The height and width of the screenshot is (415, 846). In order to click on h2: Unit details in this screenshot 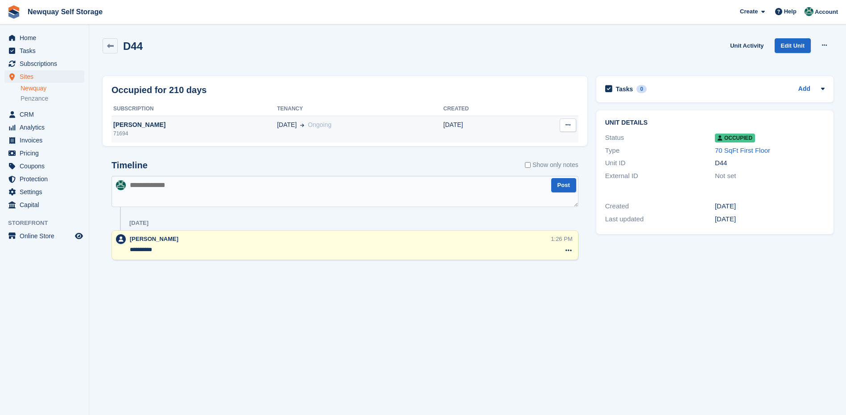, I will do `click(715, 123)`.